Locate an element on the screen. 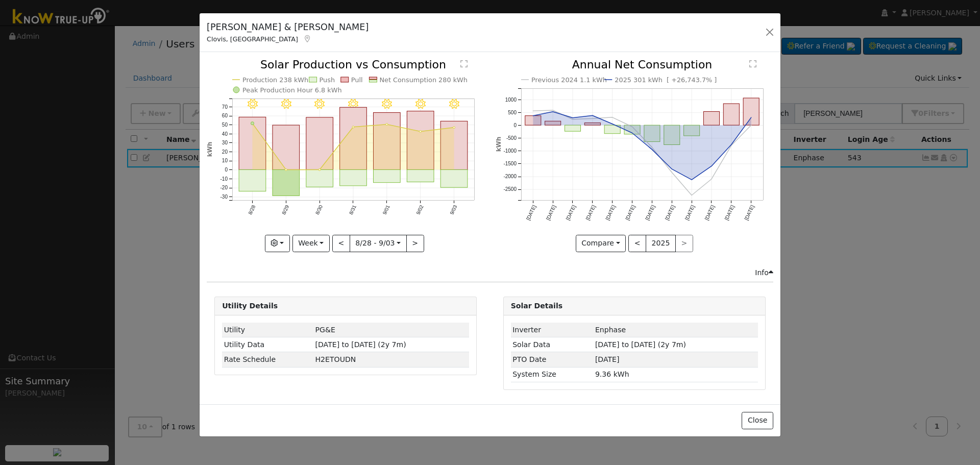 The width and height of the screenshot is (980, 465). span: ID: 3810835, authorized: 03/11/24 is located at coordinates (610, 330).